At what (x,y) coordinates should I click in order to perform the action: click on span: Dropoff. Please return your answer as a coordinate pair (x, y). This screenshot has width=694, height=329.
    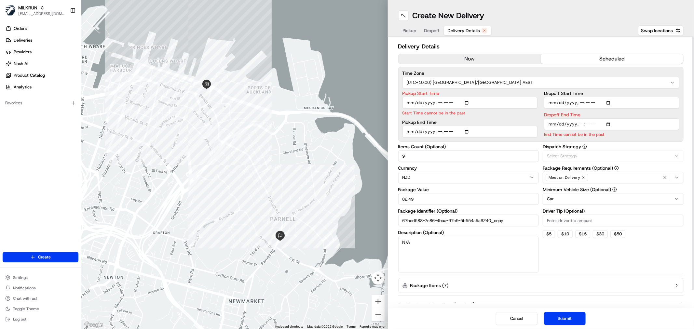
    Looking at the image, I should click on (432, 31).